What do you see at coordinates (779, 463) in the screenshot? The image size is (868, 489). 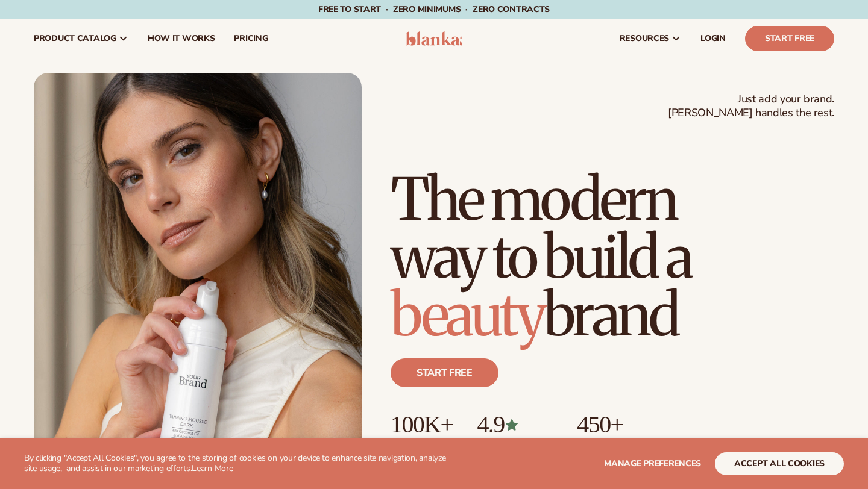 I see `button: accept all cookies` at bounding box center [779, 463].